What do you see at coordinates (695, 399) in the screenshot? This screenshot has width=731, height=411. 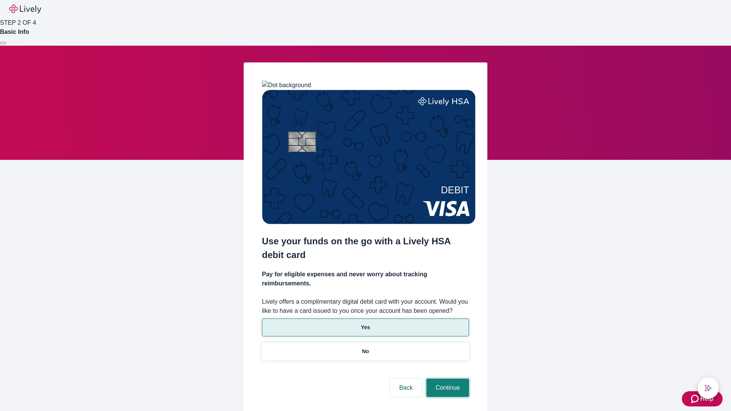 I see `svg: Zendesk support icon` at bounding box center [695, 399].